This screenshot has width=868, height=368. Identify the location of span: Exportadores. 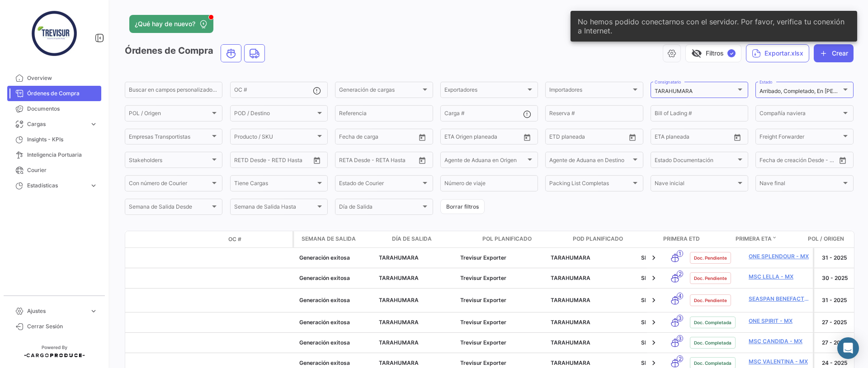
(485, 91).